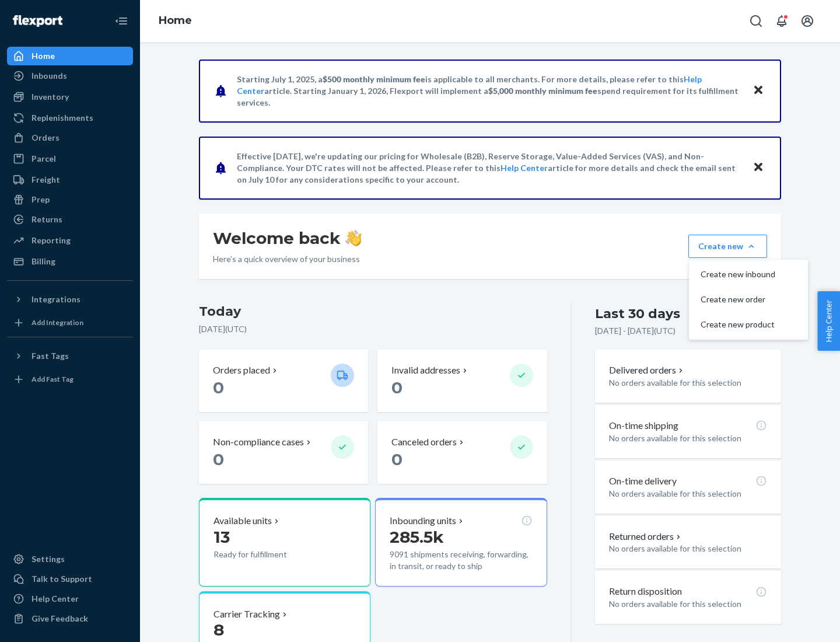 The width and height of the screenshot is (840, 642). What do you see at coordinates (643, 481) in the screenshot?
I see `p: On-time delivery` at bounding box center [643, 481].